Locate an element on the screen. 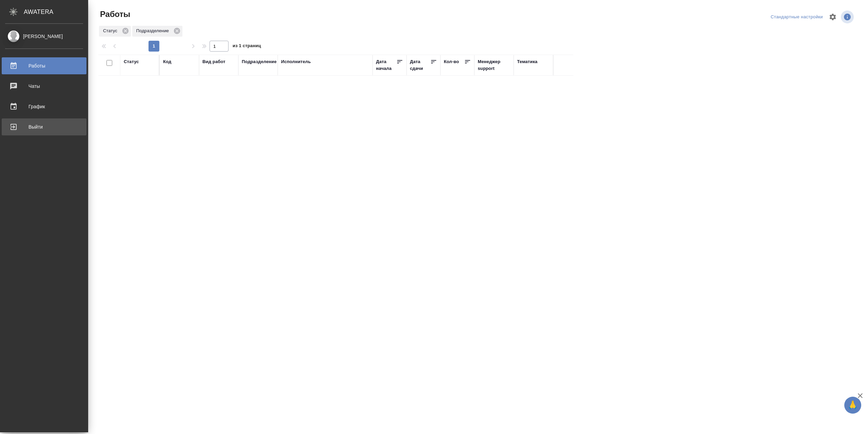 The height and width of the screenshot is (434, 868). div: Исполнитель is located at coordinates (296, 62).